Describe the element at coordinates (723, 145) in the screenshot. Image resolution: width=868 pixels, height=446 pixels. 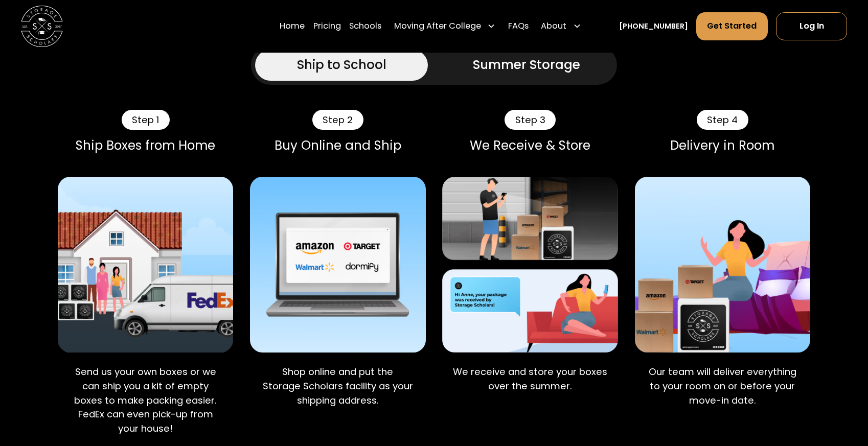
I see `div: Delivery in Room` at that location.